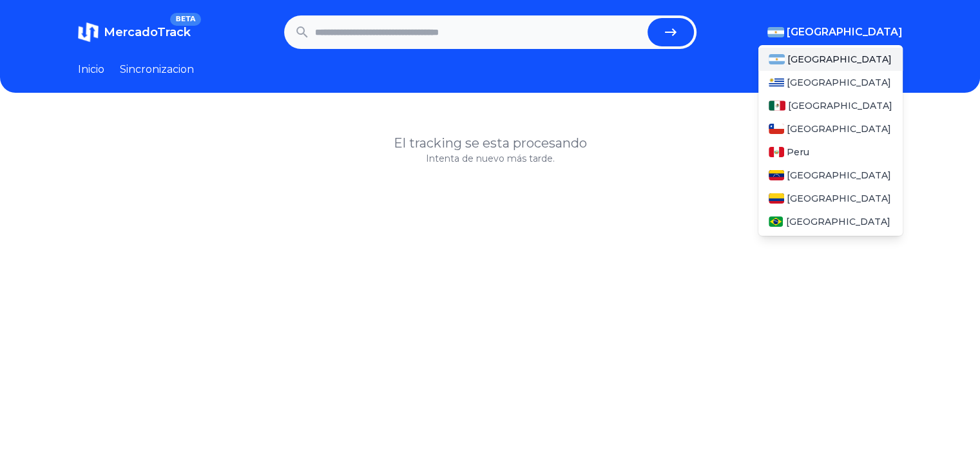  What do you see at coordinates (777, 198) in the screenshot?
I see `img: Colombia` at bounding box center [777, 198].